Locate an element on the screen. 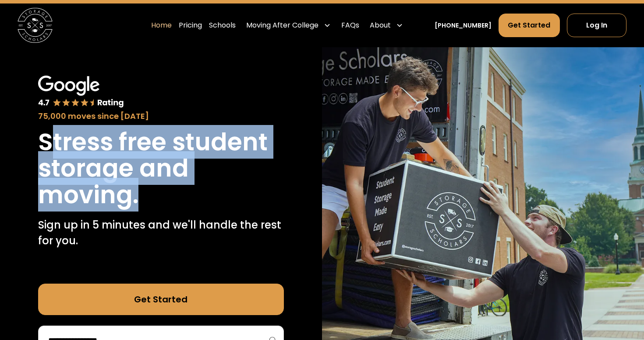 The height and width of the screenshot is (340, 644). a: Log In is located at coordinates (597, 26).